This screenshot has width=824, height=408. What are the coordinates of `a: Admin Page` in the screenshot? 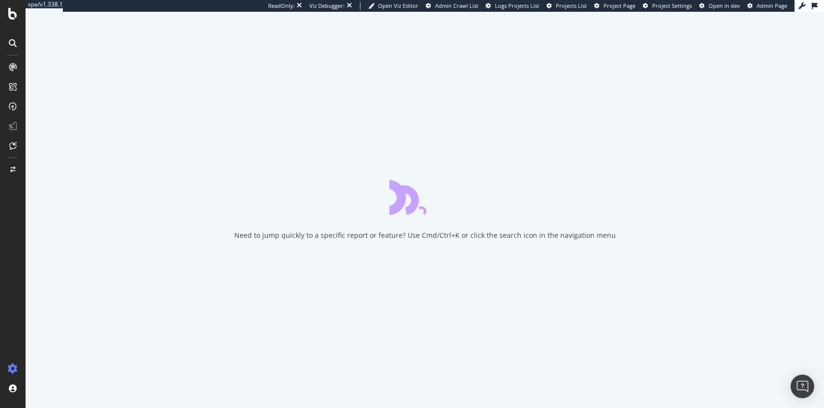 It's located at (767, 6).